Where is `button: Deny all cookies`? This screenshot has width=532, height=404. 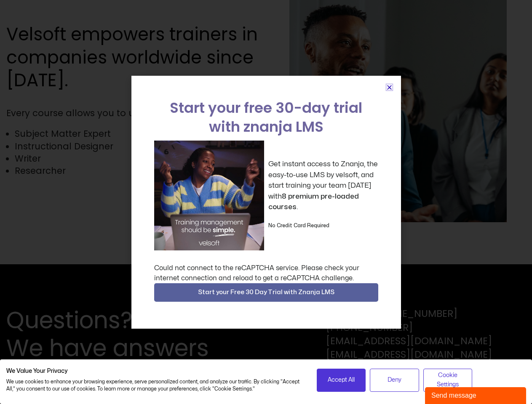 button: Deny all cookies is located at coordinates (394, 380).